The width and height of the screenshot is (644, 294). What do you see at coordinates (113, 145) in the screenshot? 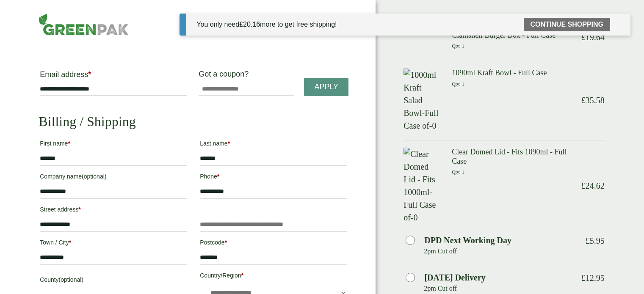
I see `label: First name` at bounding box center [113, 145].